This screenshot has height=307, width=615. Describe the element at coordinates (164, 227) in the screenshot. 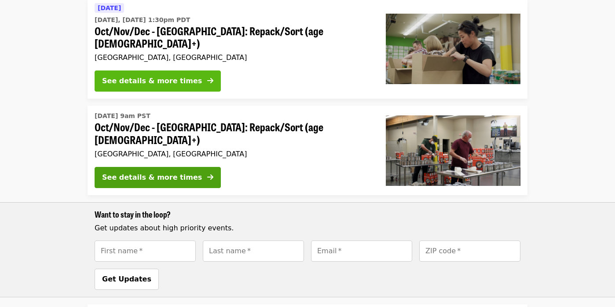

I see `span: Get updates about high priority events.` at that location.